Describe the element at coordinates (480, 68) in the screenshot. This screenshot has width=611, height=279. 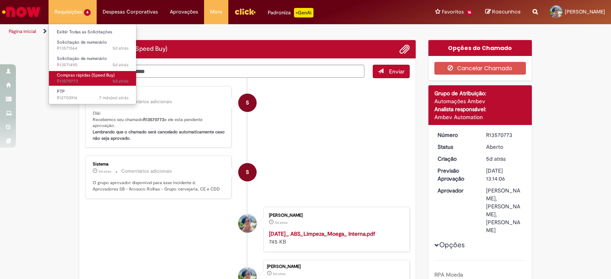
I see `button: Cancelar Chamado` at that location.